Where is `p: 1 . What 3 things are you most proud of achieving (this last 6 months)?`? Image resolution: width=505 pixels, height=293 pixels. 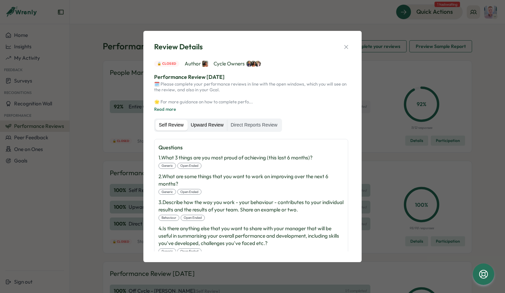
p: 1 . What 3 things are you most proud of achieving (this last 6 months)? is located at coordinates (235, 158).